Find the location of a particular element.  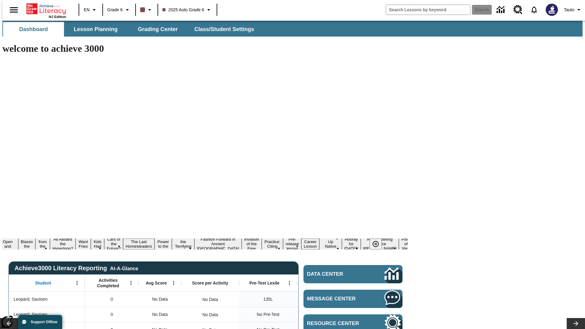

span: Resource Center is located at coordinates (337, 324).